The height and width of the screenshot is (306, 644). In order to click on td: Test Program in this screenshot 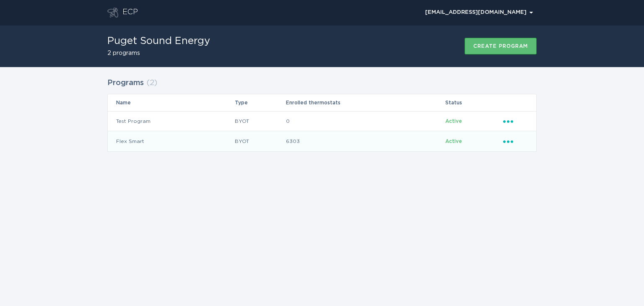, I will do `click(171, 121)`.